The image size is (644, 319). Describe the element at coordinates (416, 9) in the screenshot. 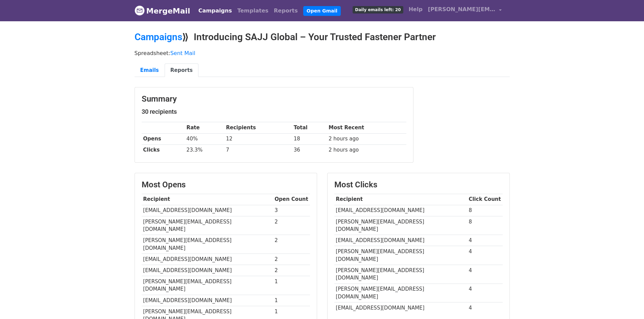

I see `a: Help` at that location.